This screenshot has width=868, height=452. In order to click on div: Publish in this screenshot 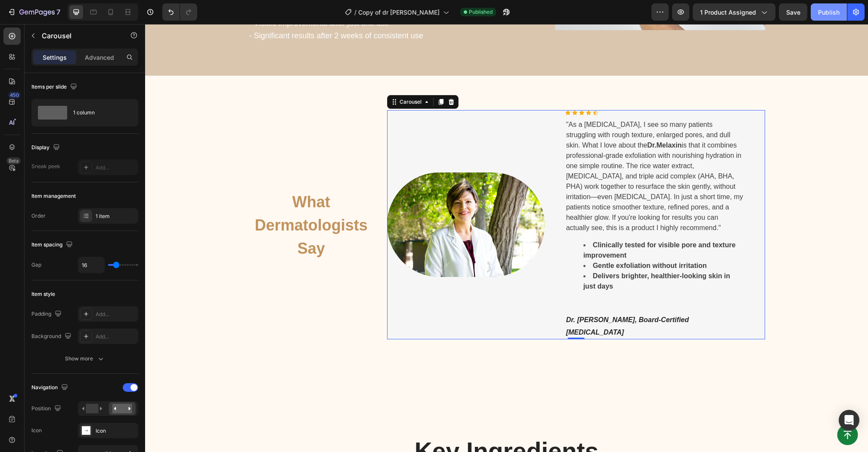, I will do `click(829, 12)`.